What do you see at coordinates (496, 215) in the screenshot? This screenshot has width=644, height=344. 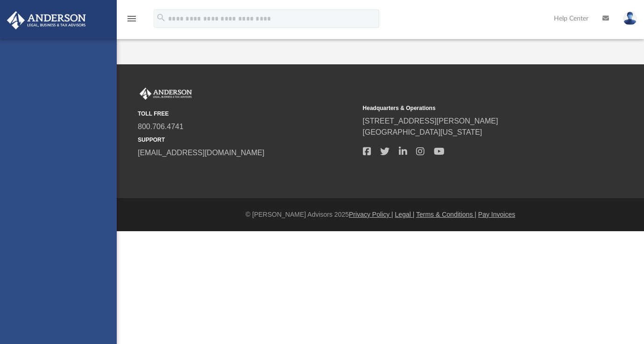 I see `a: Pay Invoices` at bounding box center [496, 215].